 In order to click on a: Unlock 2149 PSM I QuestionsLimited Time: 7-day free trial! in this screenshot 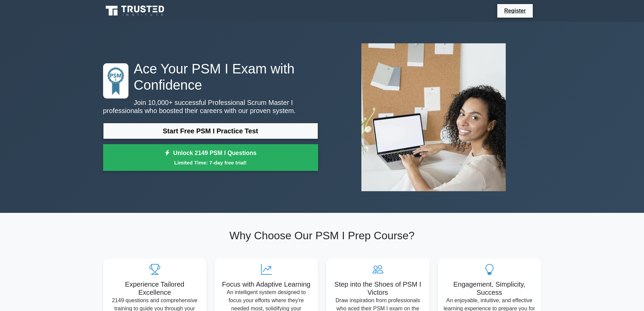, I will do `click(210, 158)`.